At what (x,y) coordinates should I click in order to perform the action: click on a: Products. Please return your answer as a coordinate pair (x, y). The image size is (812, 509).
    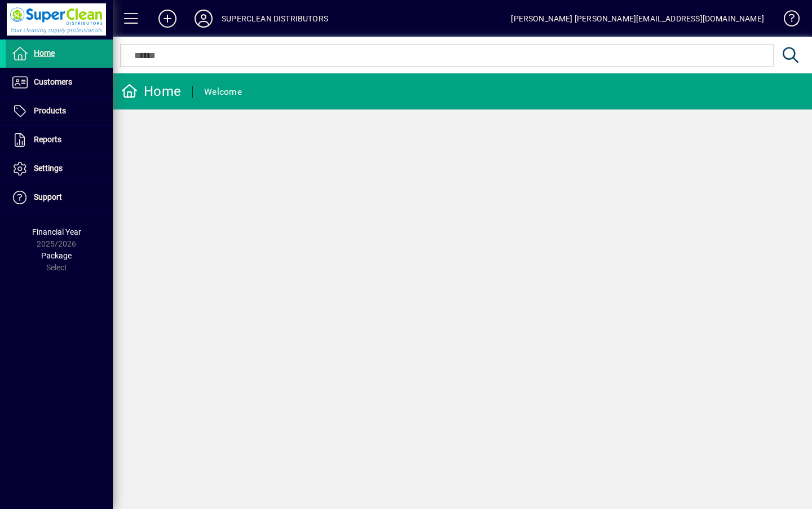
    Looking at the image, I should click on (59, 111).